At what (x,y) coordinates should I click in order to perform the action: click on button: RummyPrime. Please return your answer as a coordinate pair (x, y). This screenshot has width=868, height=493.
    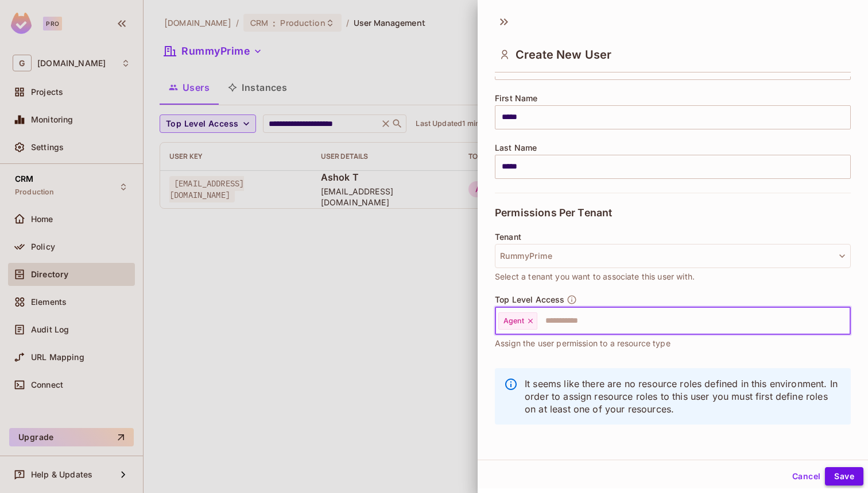
    Looking at the image, I should click on (673, 256).